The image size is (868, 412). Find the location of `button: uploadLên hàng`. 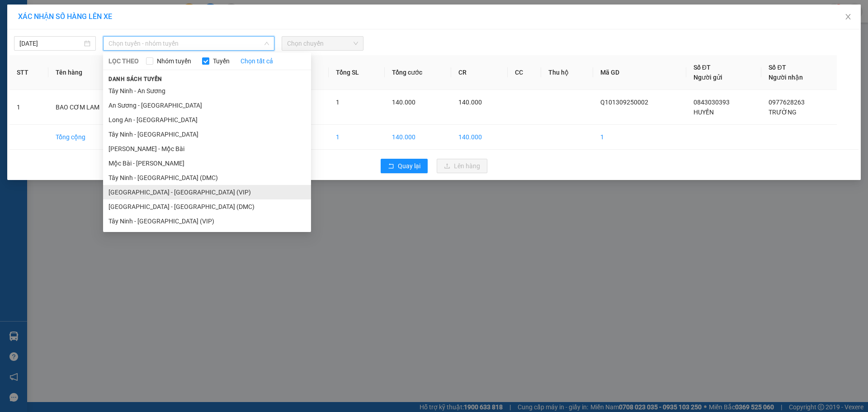

button: uploadLên hàng is located at coordinates (462, 166).